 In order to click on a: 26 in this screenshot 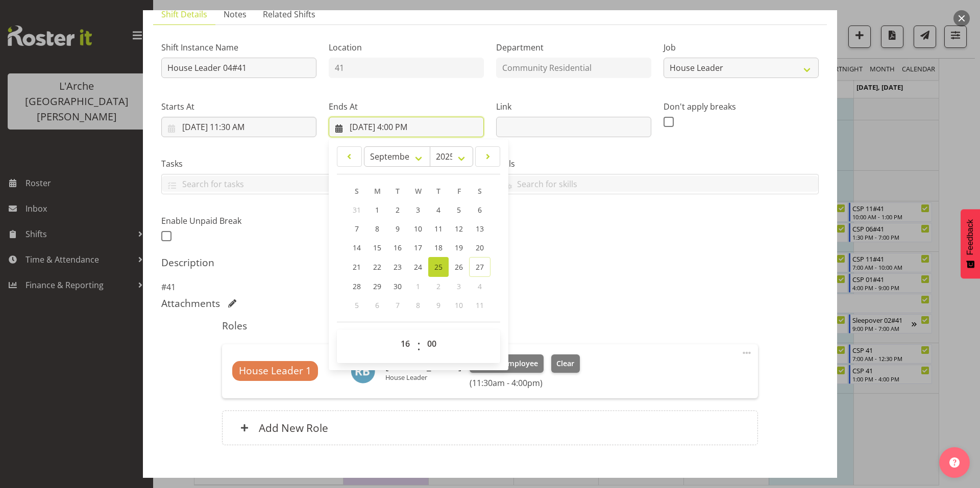, I will do `click(459, 267)`.